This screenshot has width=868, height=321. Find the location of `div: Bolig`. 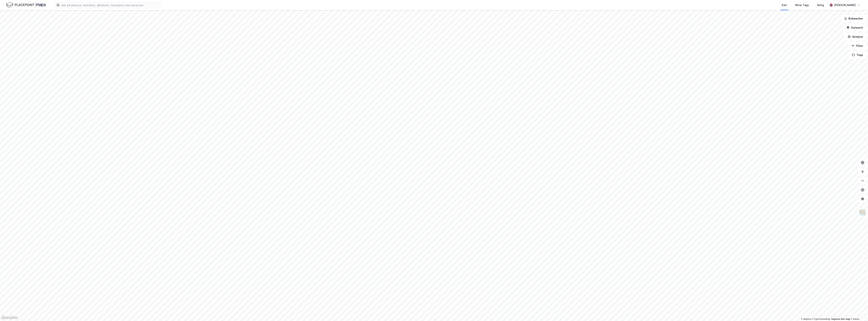

div: Bolig is located at coordinates (821, 5).